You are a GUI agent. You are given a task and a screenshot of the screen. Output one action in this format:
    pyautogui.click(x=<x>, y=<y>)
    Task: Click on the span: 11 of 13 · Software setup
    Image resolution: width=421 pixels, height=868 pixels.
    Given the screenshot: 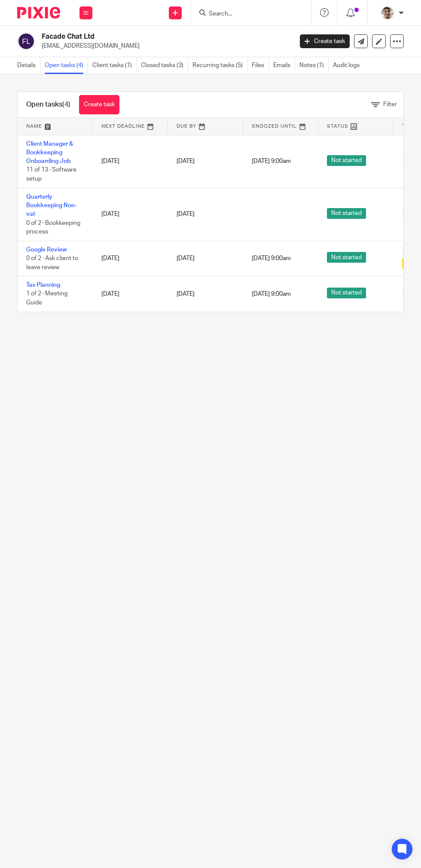 What is the action you would take?
    pyautogui.click(x=51, y=174)
    